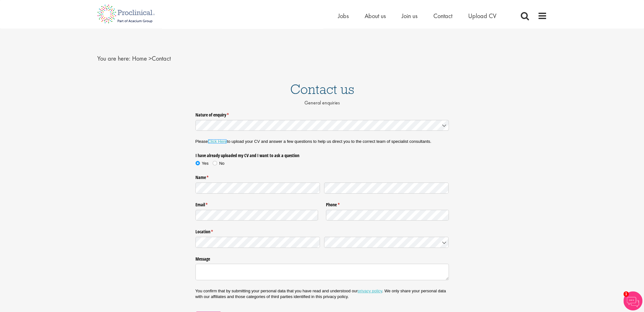 The width and height of the screenshot is (644, 312). I want to click on a: Upload CV, so click(482, 16).